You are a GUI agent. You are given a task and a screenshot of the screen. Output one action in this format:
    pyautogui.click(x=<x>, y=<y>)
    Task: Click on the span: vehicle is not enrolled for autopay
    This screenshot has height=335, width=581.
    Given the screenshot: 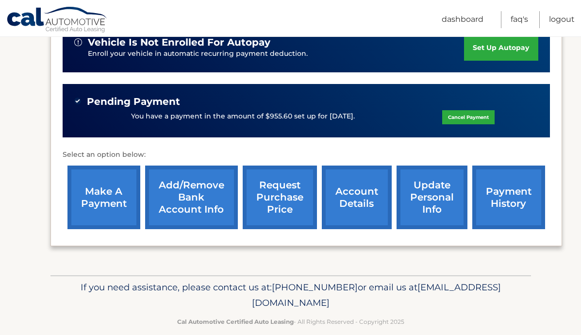 What is the action you would take?
    pyautogui.click(x=179, y=42)
    